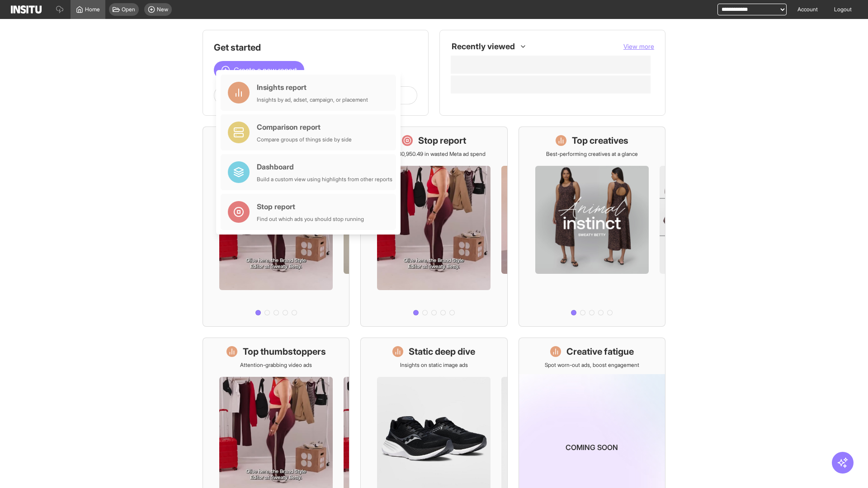  I want to click on div: Build a custom view using highlights from other reports, so click(325, 179).